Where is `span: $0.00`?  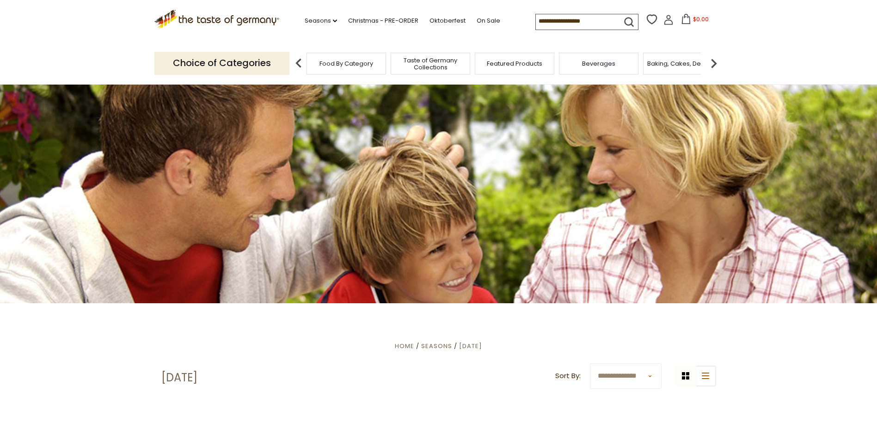
span: $0.00 is located at coordinates (701, 19).